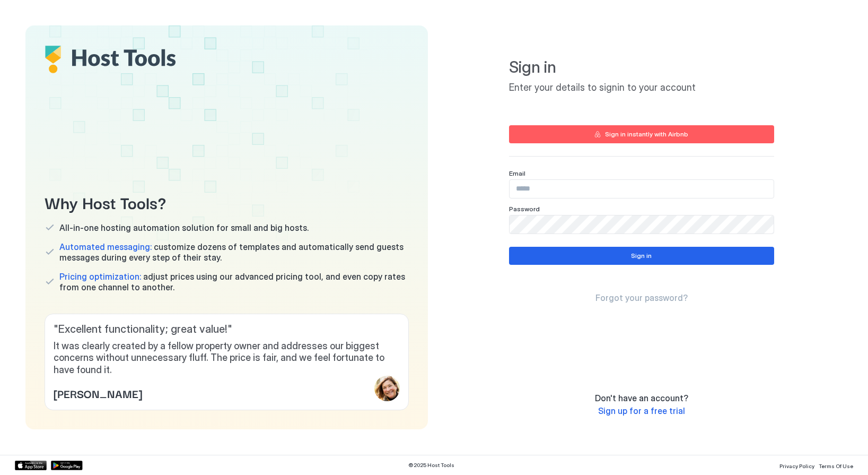 Image resolution: width=868 pixels, height=475 pixels. I want to click on a: Privacy Policy, so click(797, 465).